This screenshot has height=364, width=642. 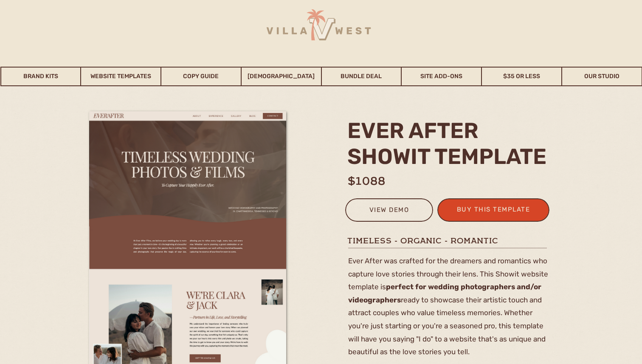 I want to click on p: Ever After was crafted for the dreamers and romantics who capture love stories through their lens..., so click(x=449, y=307).